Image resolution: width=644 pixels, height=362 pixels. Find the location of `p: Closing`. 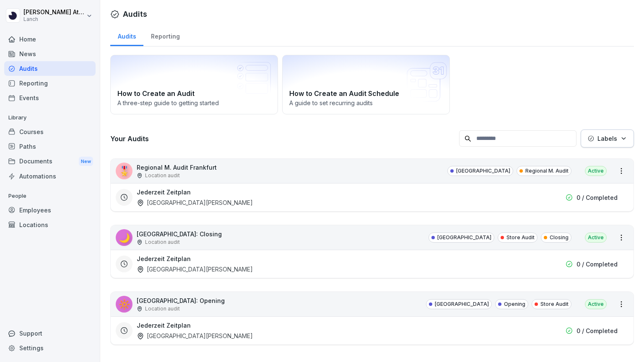

p: Closing is located at coordinates (559, 238).